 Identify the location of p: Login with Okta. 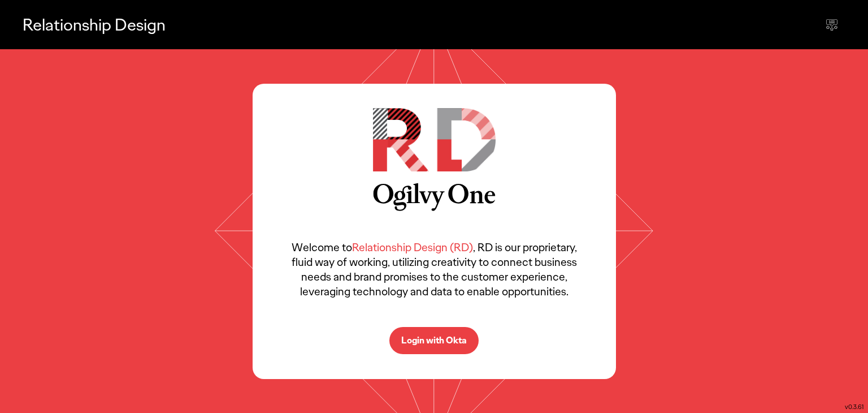
(434, 340).